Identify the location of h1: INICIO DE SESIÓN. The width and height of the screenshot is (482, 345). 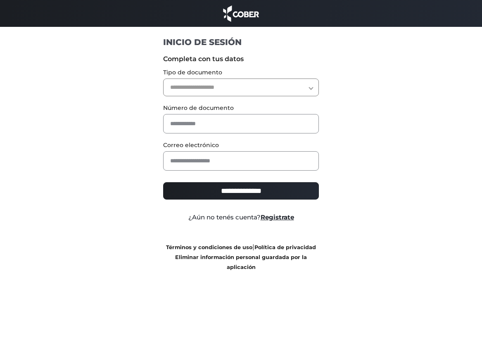
(241, 42).